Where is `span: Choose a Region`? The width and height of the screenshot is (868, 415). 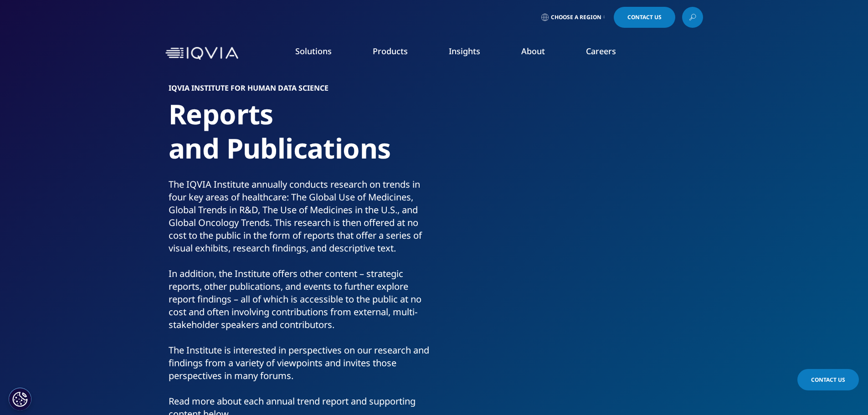
span: Choose a Region is located at coordinates (576, 18).